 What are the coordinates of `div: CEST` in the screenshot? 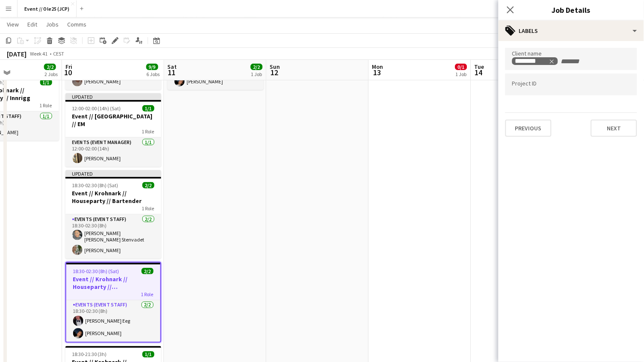 It's located at (59, 54).